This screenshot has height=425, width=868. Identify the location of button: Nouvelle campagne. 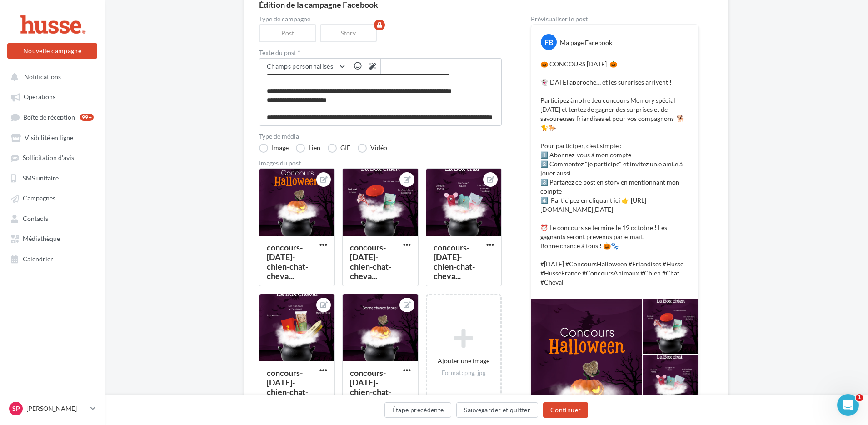
(52, 51).